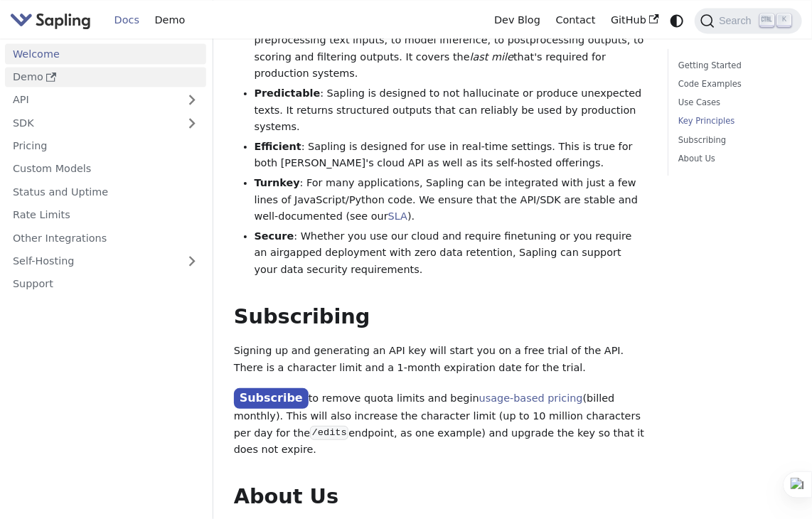 This screenshot has width=812, height=519. What do you see at coordinates (192, 99) in the screenshot?
I see `button: Expand sidebar category 'API'` at bounding box center [192, 99].